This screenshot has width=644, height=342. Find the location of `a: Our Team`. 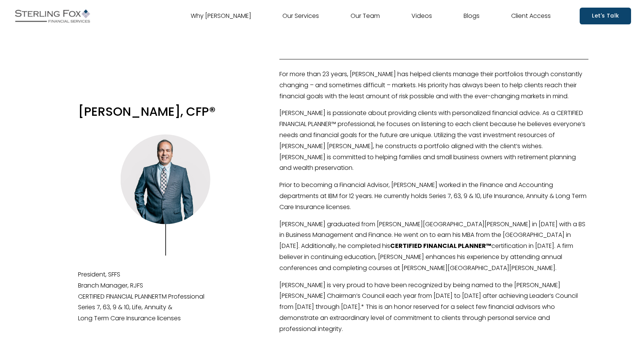

a: Our Team is located at coordinates (365, 16).